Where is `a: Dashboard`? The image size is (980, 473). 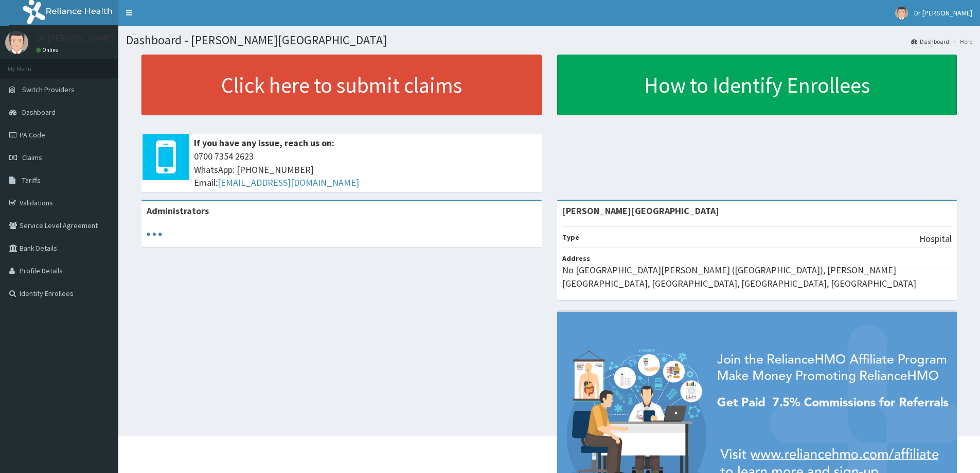
a: Dashboard is located at coordinates (930, 41).